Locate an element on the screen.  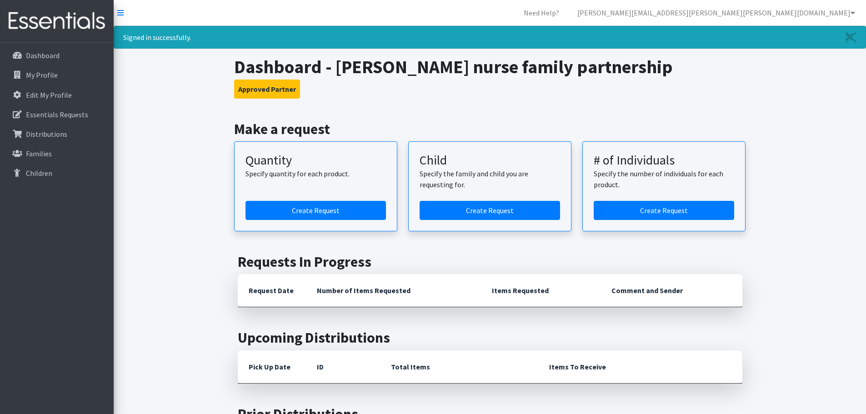
p: Specify the family and child you are requesting for. is located at coordinates (490, 179).